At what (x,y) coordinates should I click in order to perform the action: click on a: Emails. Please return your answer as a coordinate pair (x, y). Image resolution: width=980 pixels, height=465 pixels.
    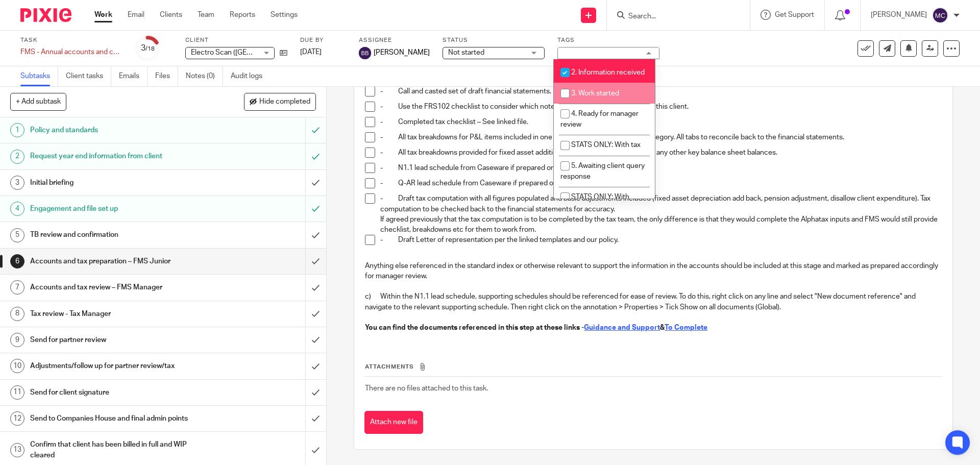
    Looking at the image, I should click on (134, 76).